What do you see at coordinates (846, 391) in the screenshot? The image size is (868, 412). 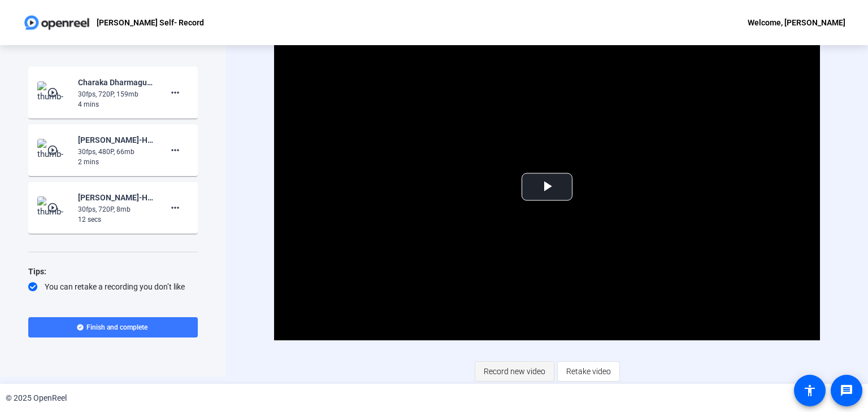 I see `mat-icon: message` at bounding box center [846, 391].